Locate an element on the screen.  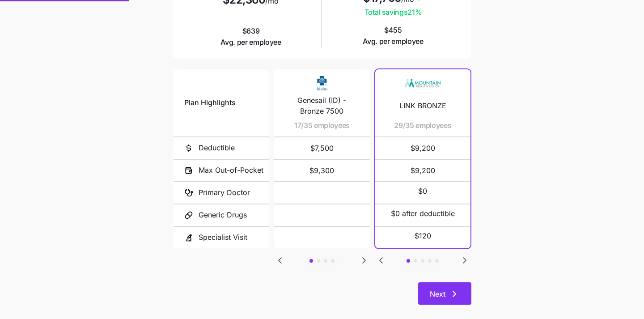
span: $639 is located at coordinates (251, 37).